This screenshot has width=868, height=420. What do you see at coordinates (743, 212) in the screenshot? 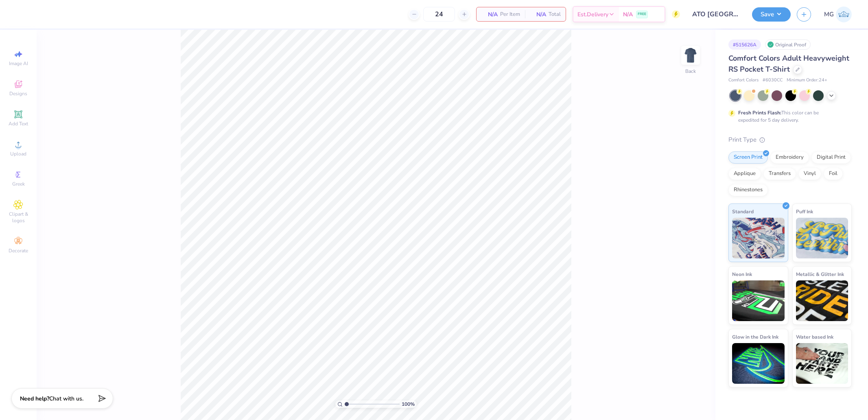
I see `span: Standard` at bounding box center [743, 212].